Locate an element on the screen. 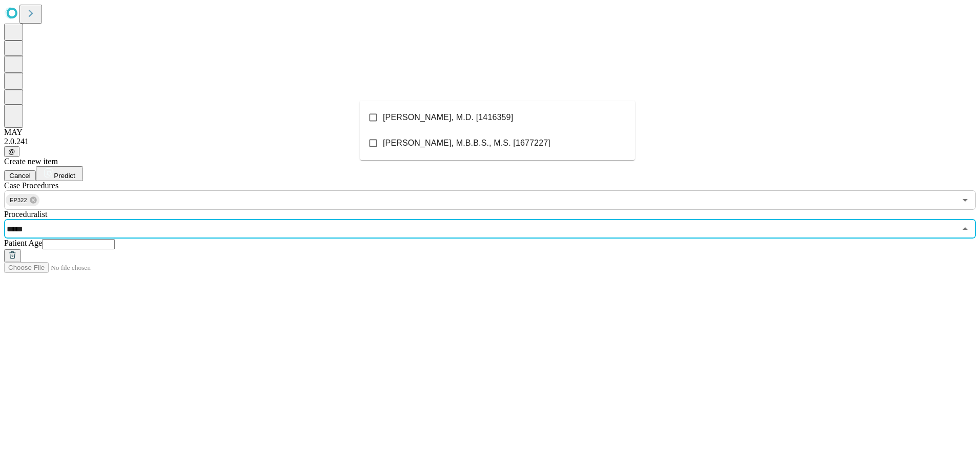  span: EP322 is located at coordinates (19, 200).